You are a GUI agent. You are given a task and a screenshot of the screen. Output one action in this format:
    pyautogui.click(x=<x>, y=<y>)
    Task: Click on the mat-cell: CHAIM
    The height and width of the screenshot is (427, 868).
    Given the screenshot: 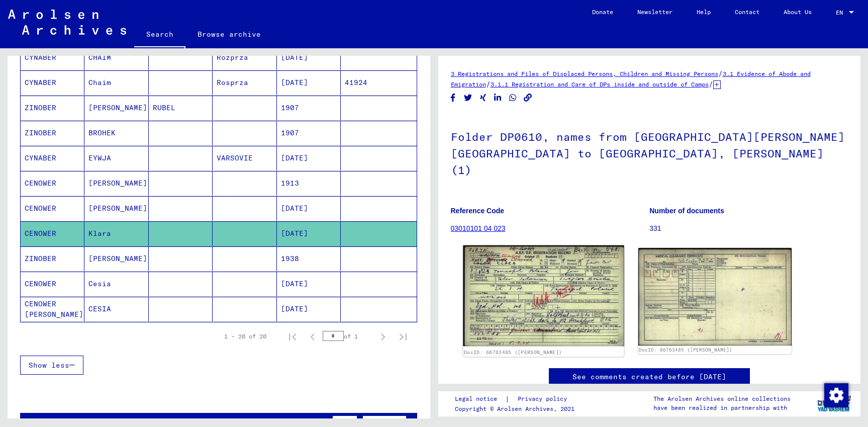 What is the action you would take?
    pyautogui.click(x=116, y=57)
    